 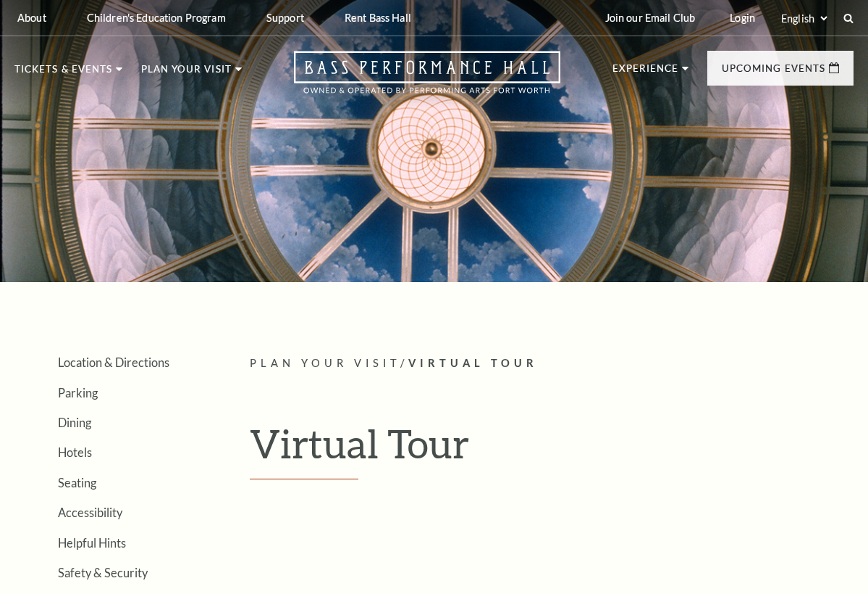 I want to click on p: Children's Education Program, so click(x=157, y=18).